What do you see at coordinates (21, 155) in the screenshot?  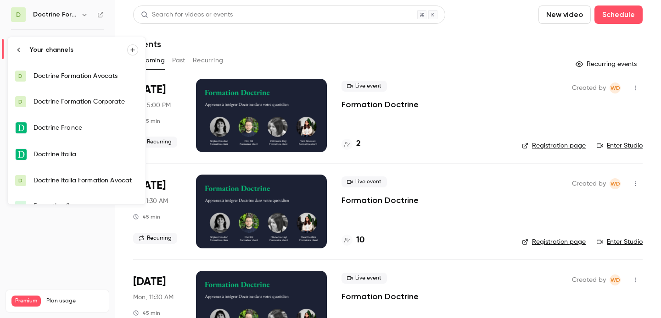 I see `img: Doctrine Italia` at bounding box center [21, 155].